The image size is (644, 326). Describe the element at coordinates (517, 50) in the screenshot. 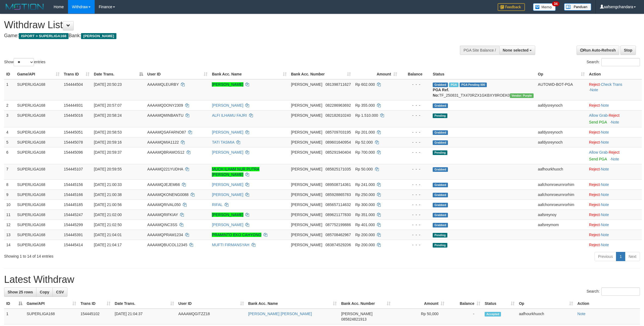

I see `button: None selected` at that location.